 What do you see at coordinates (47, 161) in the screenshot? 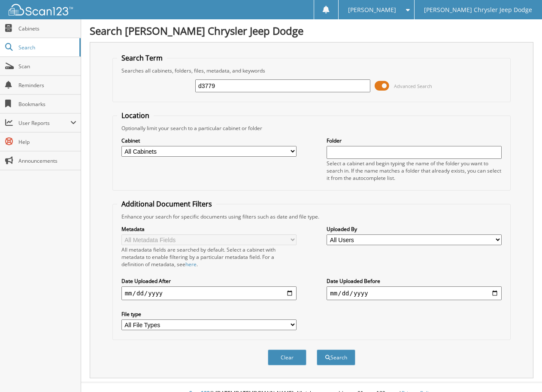
I see `span: Announcements` at bounding box center [47, 161].